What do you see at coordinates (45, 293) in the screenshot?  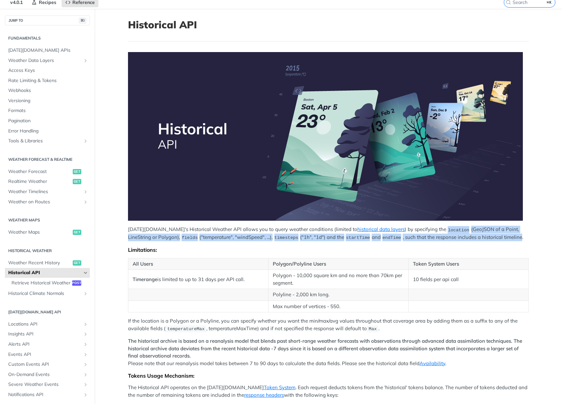 I see `span: Historical Climate Normals` at bounding box center [45, 293].